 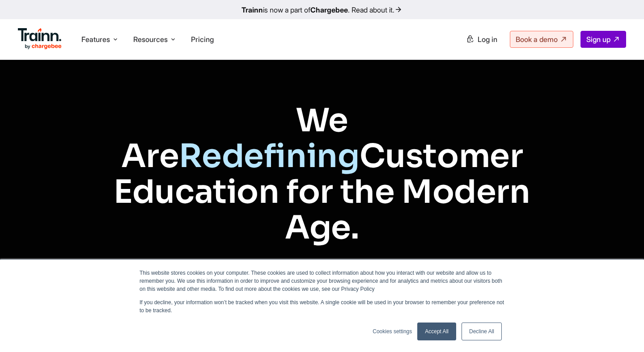 What do you see at coordinates (392, 332) in the screenshot?
I see `a: Cookies settings` at bounding box center [392, 332].